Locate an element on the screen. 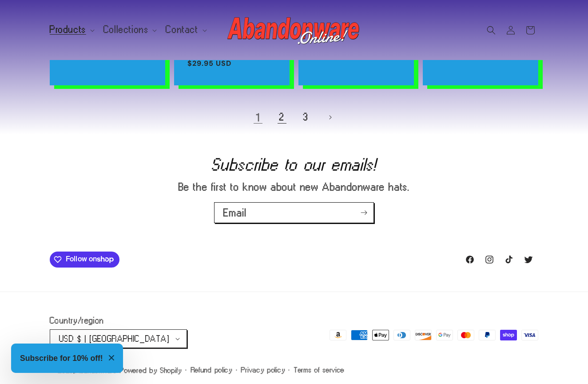 The image size is (588, 384). span: Collections is located at coordinates (126, 30).